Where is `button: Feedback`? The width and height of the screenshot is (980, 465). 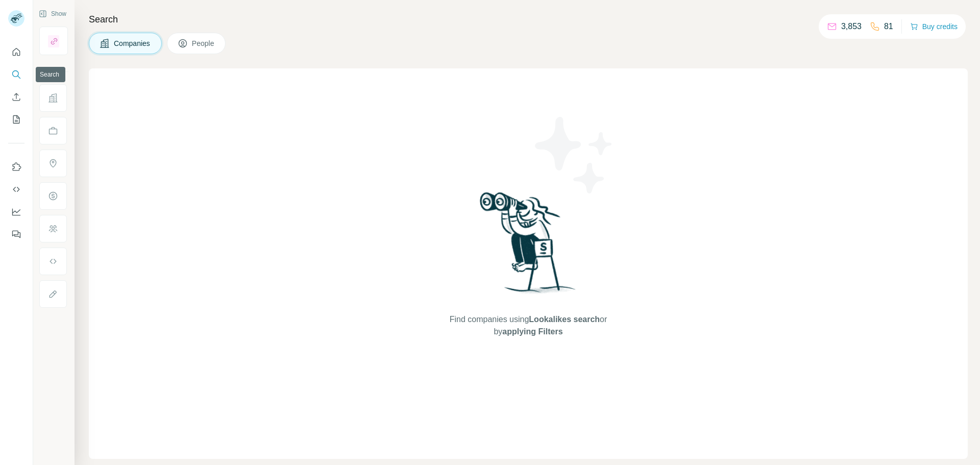
button: Feedback is located at coordinates (17, 234).